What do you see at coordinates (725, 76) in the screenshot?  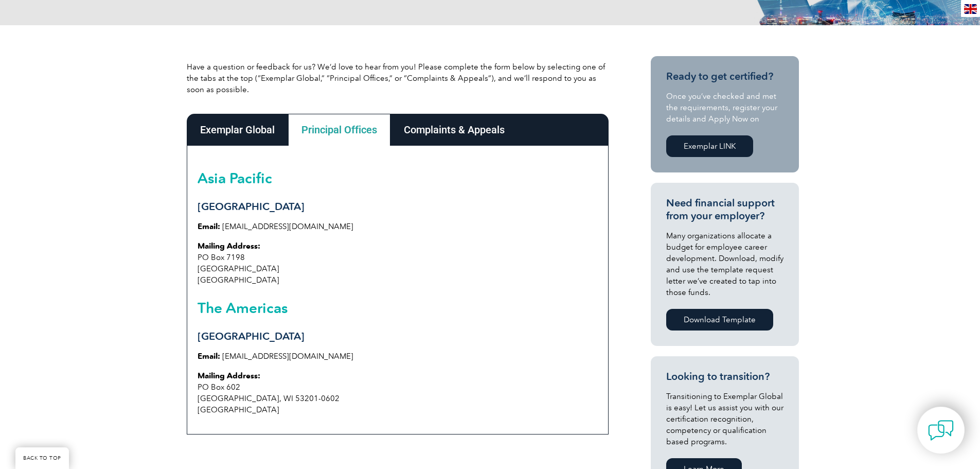 I see `h3: Ready to get certified?` at bounding box center [725, 76].